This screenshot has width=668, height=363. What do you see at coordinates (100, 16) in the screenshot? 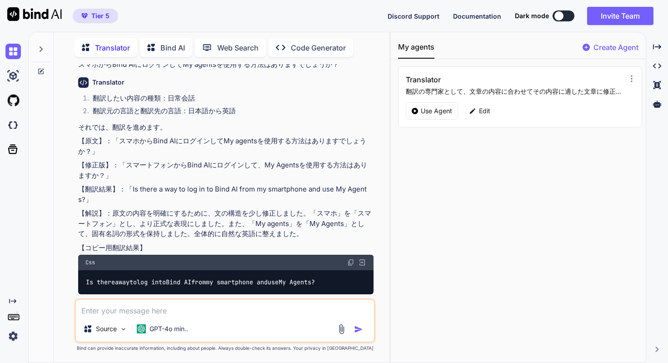
I see `span: Tier 5` at bounding box center [100, 16].